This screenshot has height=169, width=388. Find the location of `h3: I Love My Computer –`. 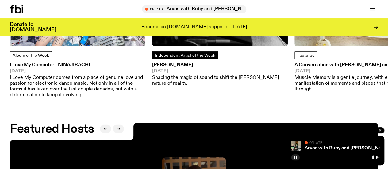

h3: I Love My Computer – is located at coordinates (78, 65).